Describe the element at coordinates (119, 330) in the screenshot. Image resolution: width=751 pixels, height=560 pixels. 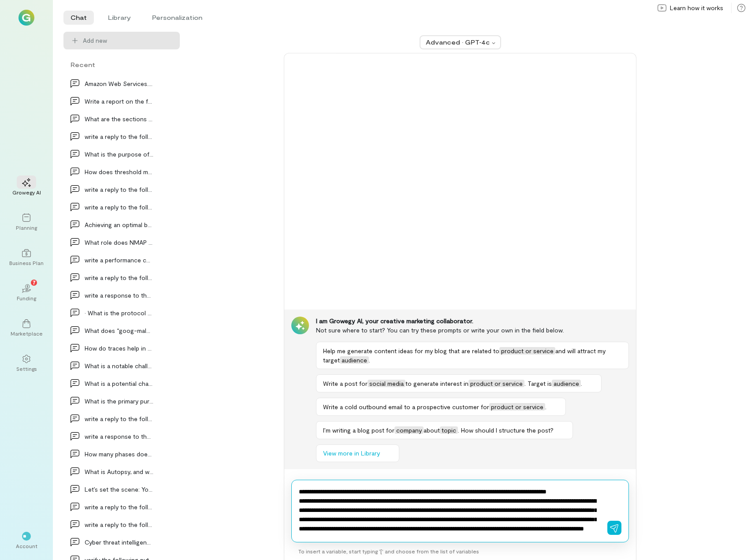
I see `div: What does “goog-malware-shavar” mean inside the T…` at that location.